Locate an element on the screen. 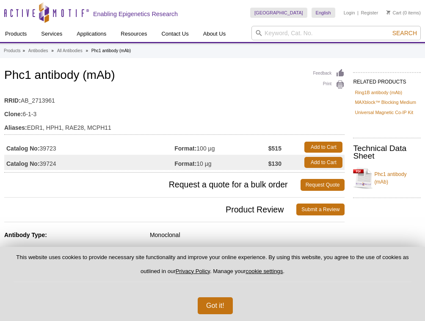 This screenshot has width=425, height=321. li: Phc1 antibody (mAb) is located at coordinates (111, 50).